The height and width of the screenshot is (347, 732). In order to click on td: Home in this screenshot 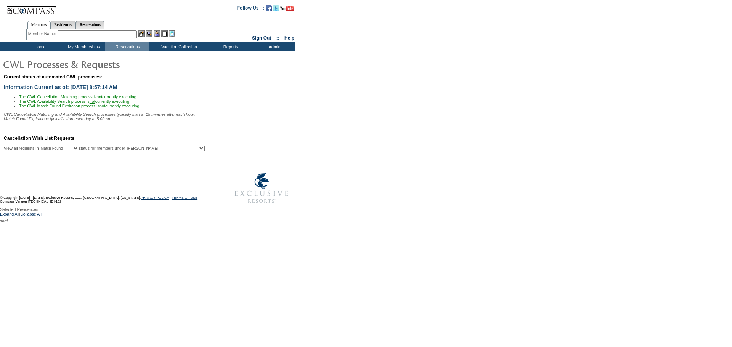, I will do `click(39, 46)`.